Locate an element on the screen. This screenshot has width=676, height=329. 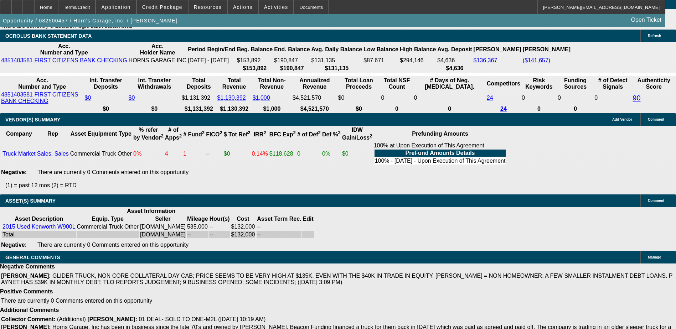
button: Actions is located at coordinates (243, 7).